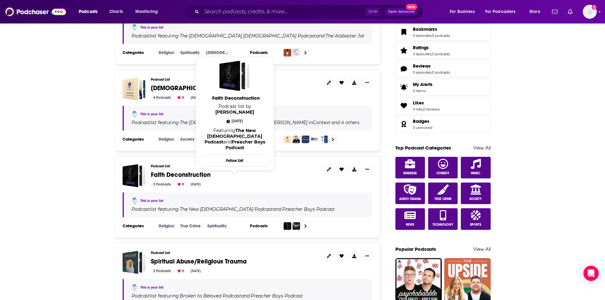 The image size is (605, 300). I want to click on span: New, so click(412, 7).